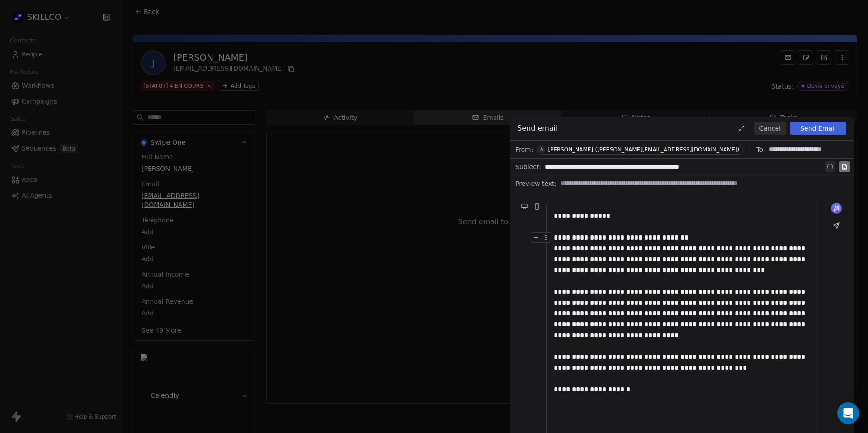 The image size is (868, 433). Describe the element at coordinates (770, 128) in the screenshot. I see `button: Cancel` at that location.